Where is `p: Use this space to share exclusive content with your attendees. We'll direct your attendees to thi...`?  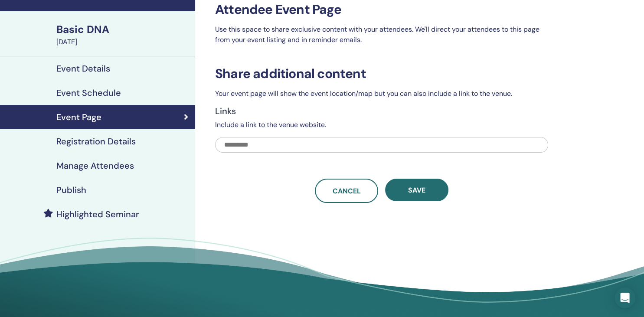 p: Use this space to share exclusive content with your attendees. We'll direct your attendees to thi... is located at coordinates (382, 35).